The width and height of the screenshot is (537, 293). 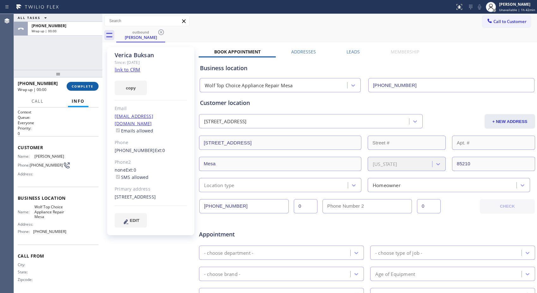 I want to click on span: Info, so click(x=78, y=101).